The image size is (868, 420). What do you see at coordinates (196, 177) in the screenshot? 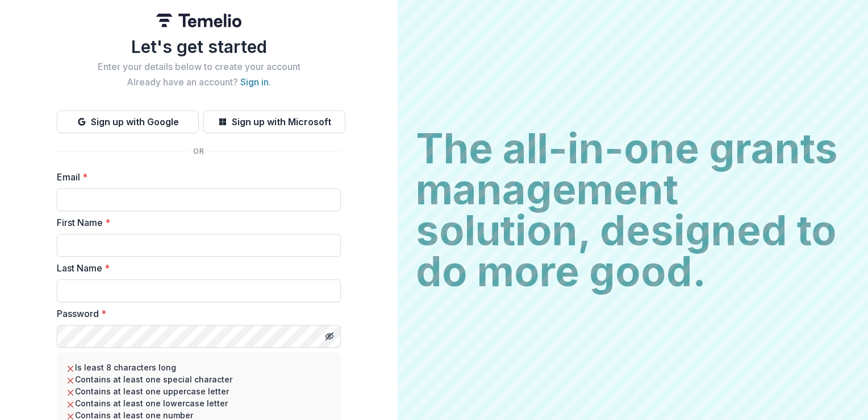
I see `label: Email` at bounding box center [196, 177].